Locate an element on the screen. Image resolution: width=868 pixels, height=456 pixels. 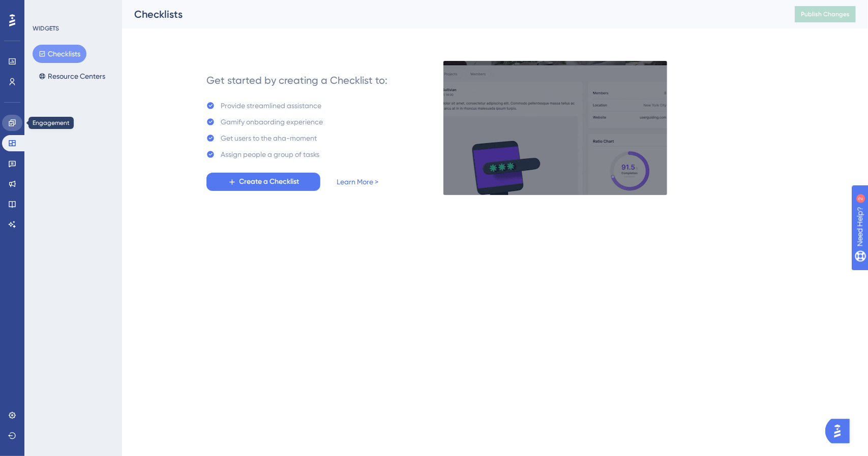
div: Get started by creating a Checklist to: is located at coordinates (297, 80).